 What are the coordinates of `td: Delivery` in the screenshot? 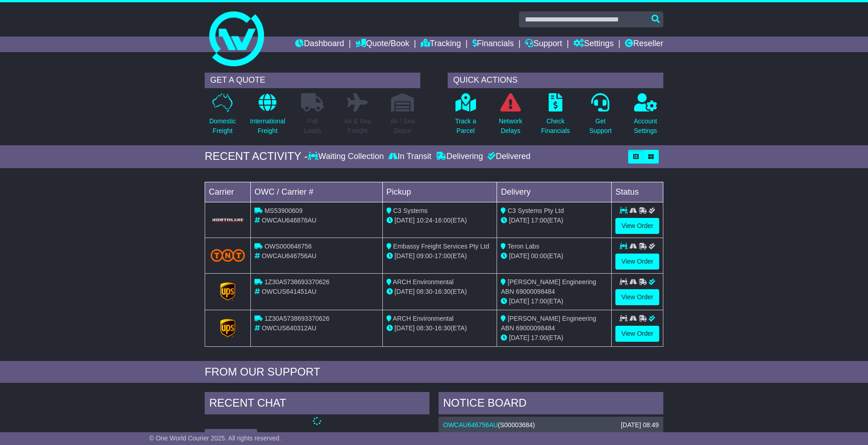 It's located at (554, 192).